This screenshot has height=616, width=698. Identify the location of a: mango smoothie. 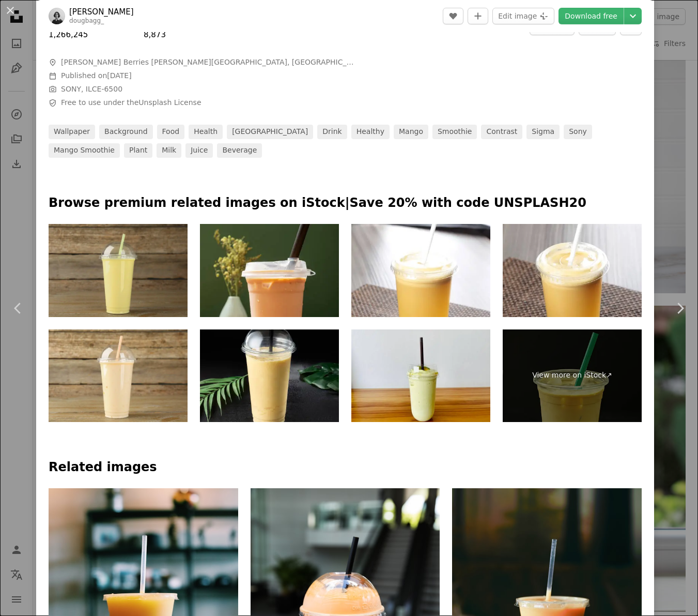
(84, 150).